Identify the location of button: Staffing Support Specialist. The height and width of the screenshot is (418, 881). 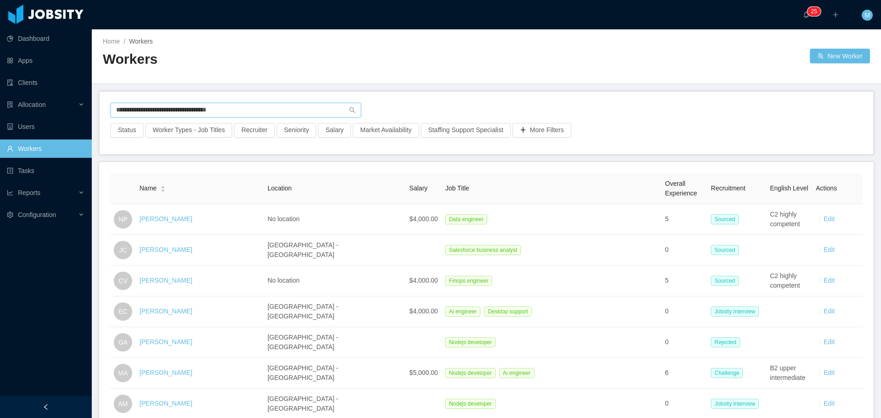
(465, 130).